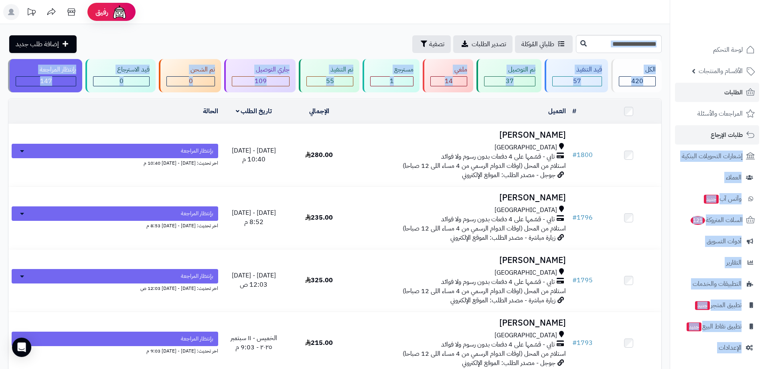  What do you see at coordinates (254, 111) in the screenshot?
I see `a: تاريخ الطلب` at bounding box center [254, 111].